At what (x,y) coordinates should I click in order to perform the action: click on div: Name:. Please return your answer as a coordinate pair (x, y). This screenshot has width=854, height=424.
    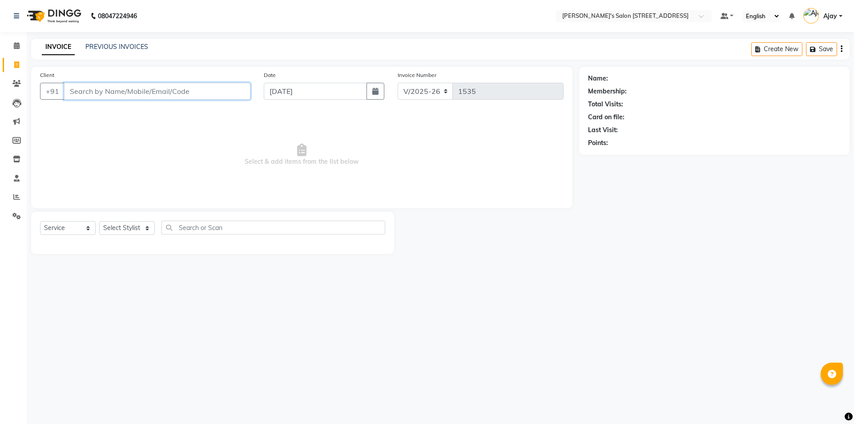
    Looking at the image, I should click on (598, 78).